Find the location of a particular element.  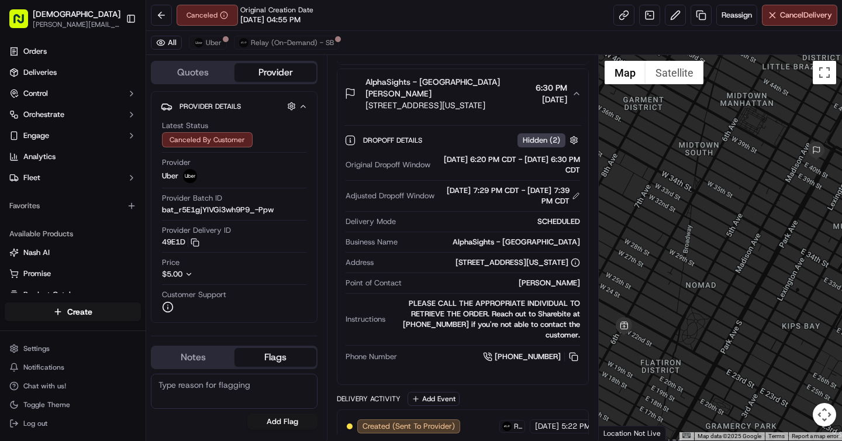

span: Analytics is located at coordinates (39, 157).